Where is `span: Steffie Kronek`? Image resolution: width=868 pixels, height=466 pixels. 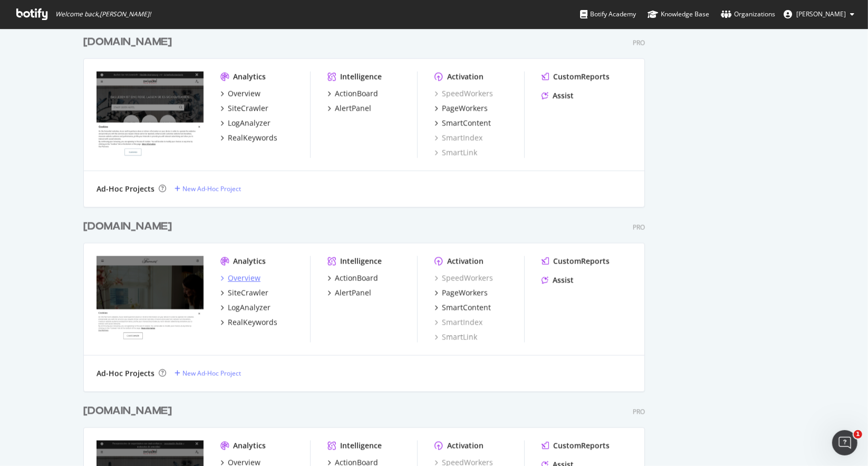 span: Steffie Kronek is located at coordinates (821, 13).